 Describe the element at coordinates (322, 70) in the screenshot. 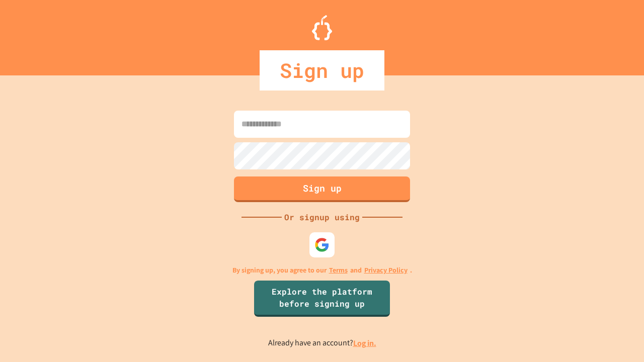

I see `div: Sign up` at that location.